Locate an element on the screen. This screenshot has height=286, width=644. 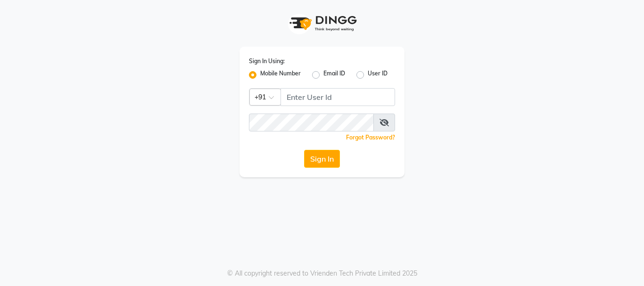
img: logo1.svg is located at coordinates (322, 23).